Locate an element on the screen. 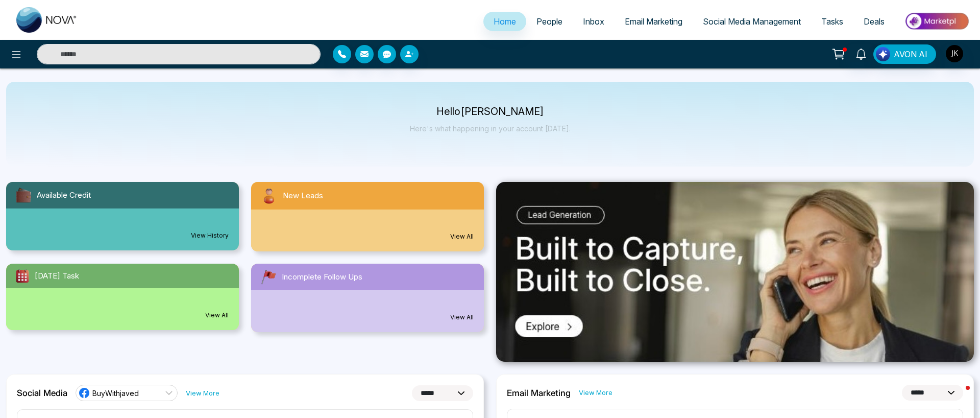  a: View History is located at coordinates (210, 235).